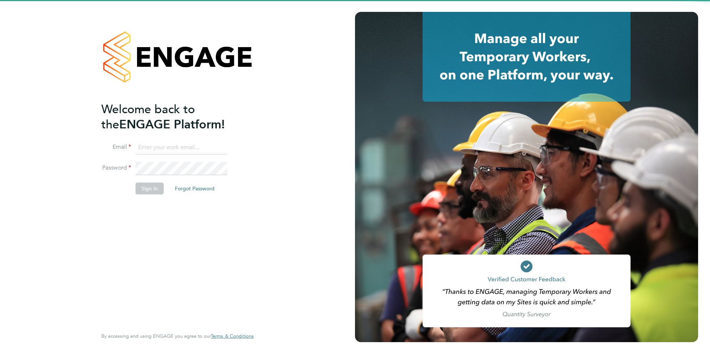 This screenshot has width=710, height=354. What do you see at coordinates (181, 148) in the screenshot?
I see `input: Enter your work email...` at bounding box center [181, 148].